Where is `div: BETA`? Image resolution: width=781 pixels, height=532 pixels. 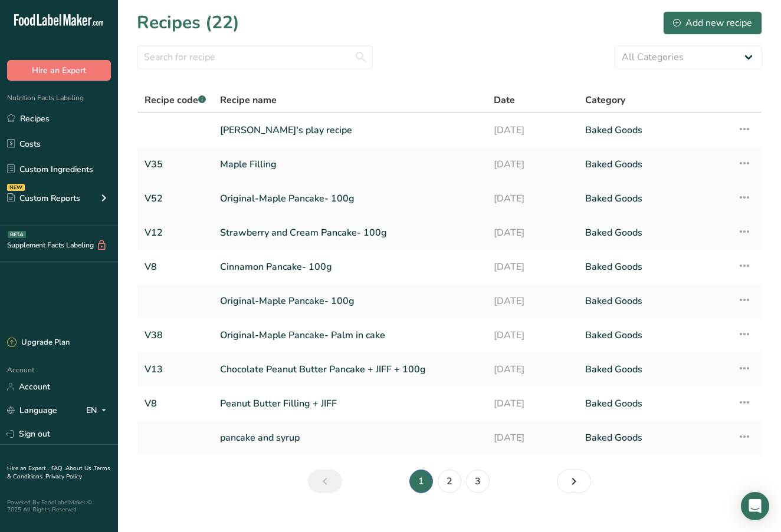
div: BETA is located at coordinates (16, 235).